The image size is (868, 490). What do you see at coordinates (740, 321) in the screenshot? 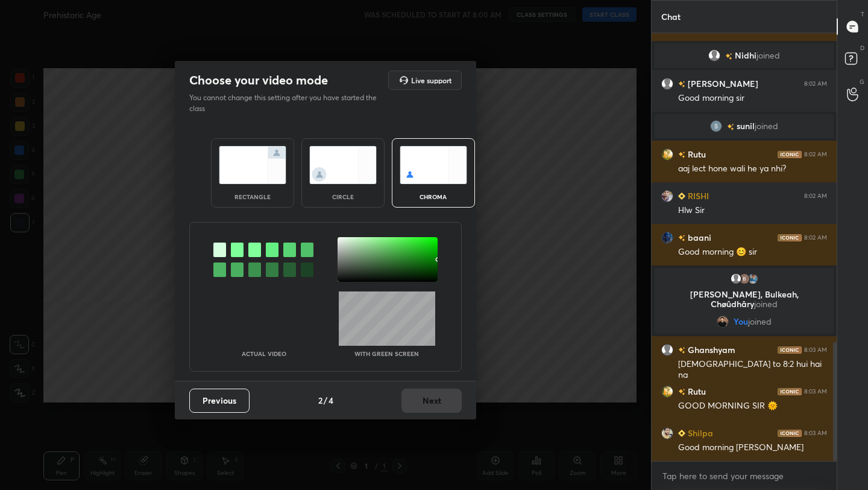
I see `span: You` at bounding box center [740, 321].